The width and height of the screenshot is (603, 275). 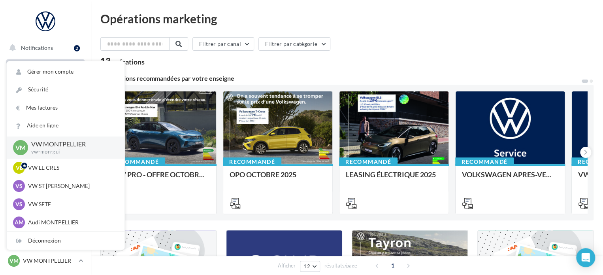 I want to click on span: 12, so click(x=307, y=266).